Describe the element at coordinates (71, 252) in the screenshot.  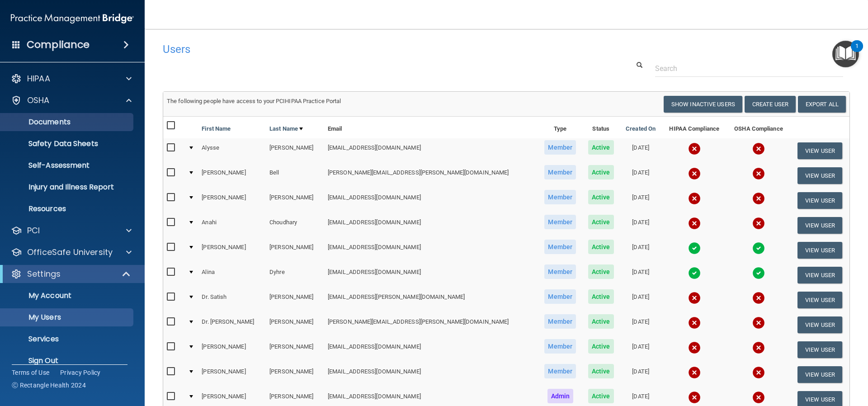
I see `a: OfficeSafe University` at that location.